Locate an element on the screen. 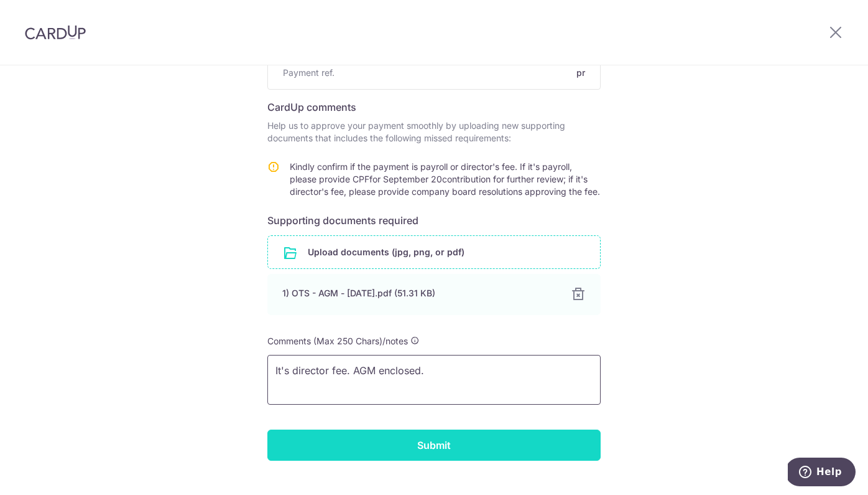 The image size is (868, 495). h6: CardUp comments is located at coordinates (434, 107).